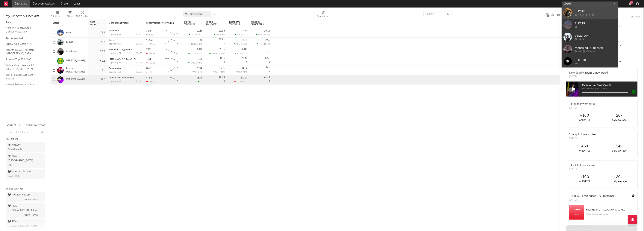 This screenshot has width=644, height=231. What do you see at coordinates (21, 174) in the screenshot?
I see `div: Norway - Signed Roster ( 12 )` at bounding box center [21, 174].